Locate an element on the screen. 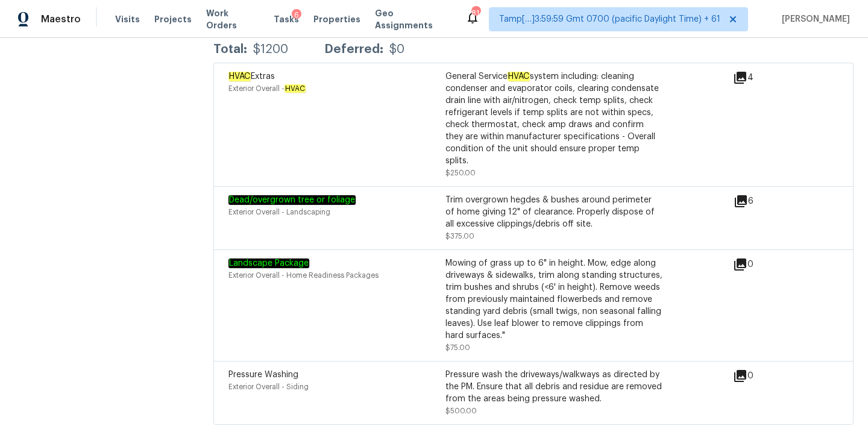  span: Geo Assignments is located at coordinates (413, 20).